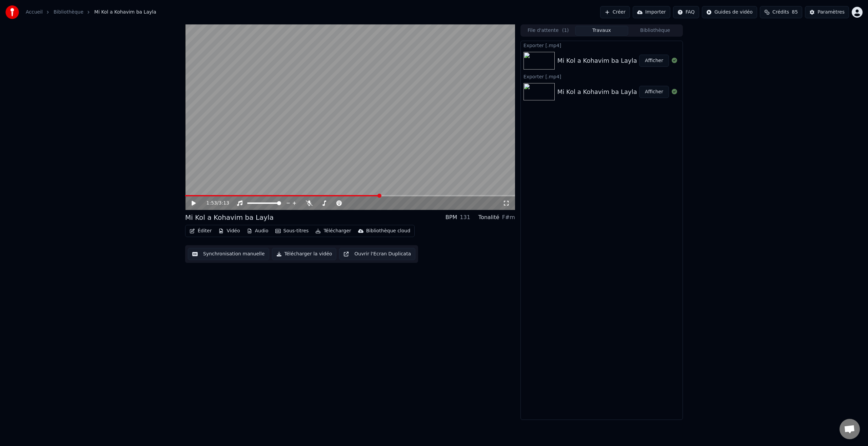 Image resolution: width=868 pixels, height=446 pixels. I want to click on button: Télécharger la vidéo, so click(304, 254).